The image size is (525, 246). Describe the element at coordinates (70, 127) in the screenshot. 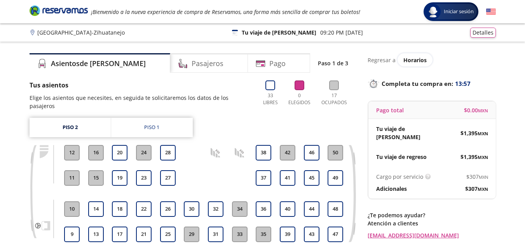

I see `a: Piso 2` at that location.